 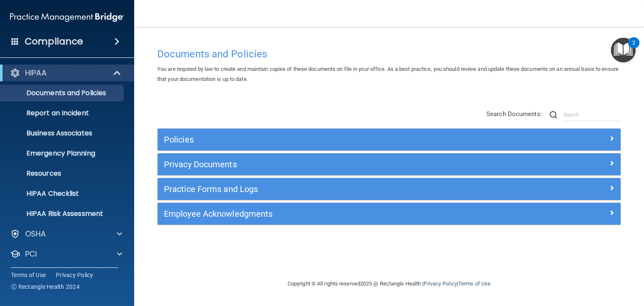 What do you see at coordinates (36, 73) in the screenshot?
I see `p: HIPAA` at bounding box center [36, 73].